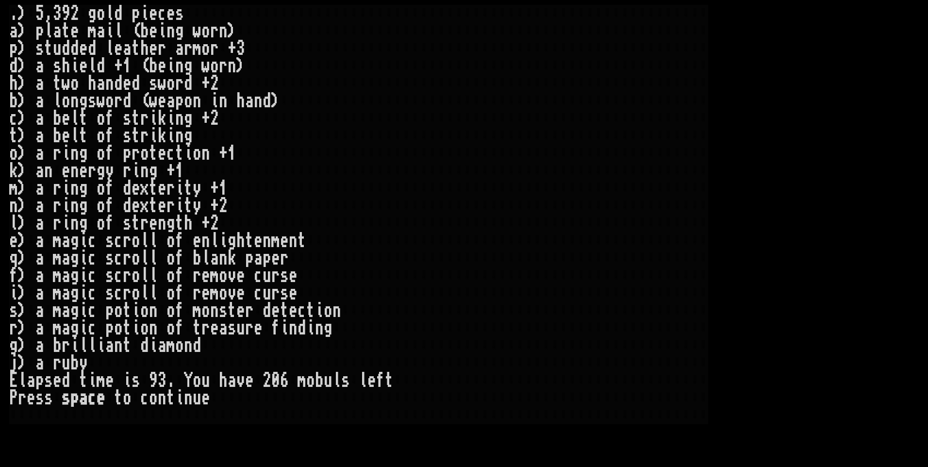  What do you see at coordinates (110, 206) in the screenshot?
I see `div: f` at bounding box center [110, 206].